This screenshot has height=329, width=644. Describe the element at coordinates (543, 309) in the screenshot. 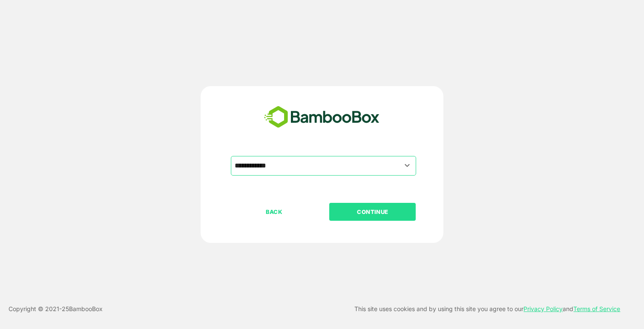

I see `a: Privacy Policy` at that location.